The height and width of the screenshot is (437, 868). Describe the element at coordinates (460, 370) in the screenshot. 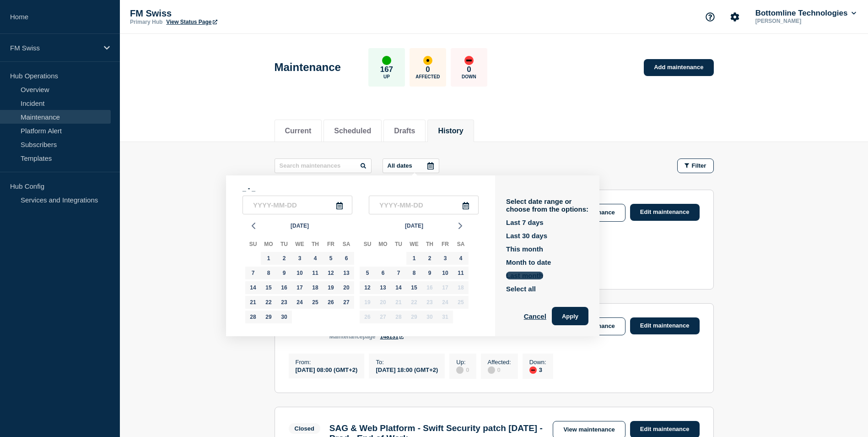

I see `div: disabled` at that location.